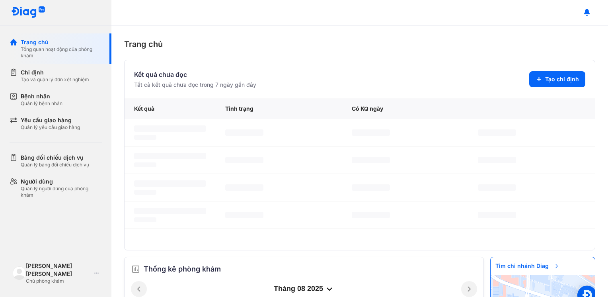 Image resolution: width=608 pixels, height=297 pixels. I want to click on div: Chủ phòng khám, so click(59, 281).